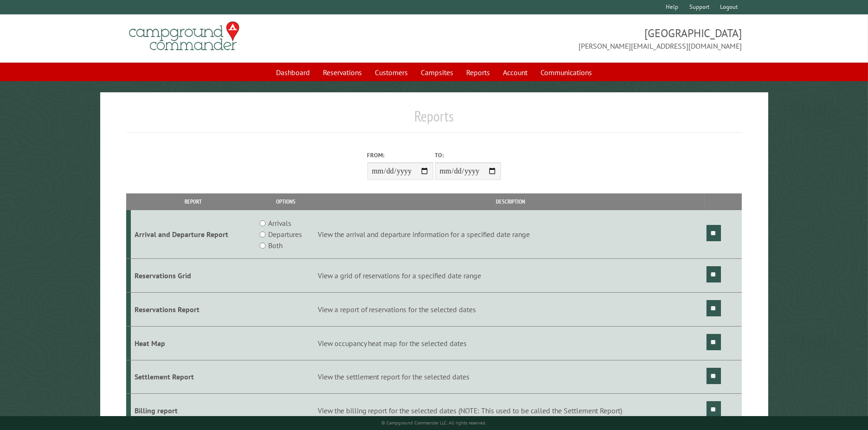 The width and height of the screenshot is (868, 430). Describe the element at coordinates (342, 73) in the screenshot. I see `a: Reservations` at that location.